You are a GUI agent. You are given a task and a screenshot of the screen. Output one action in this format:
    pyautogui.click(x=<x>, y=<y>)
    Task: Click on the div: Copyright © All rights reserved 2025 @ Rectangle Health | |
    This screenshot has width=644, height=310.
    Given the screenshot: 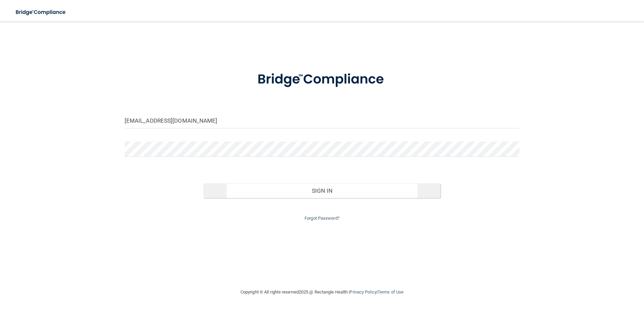 What is the action you would take?
    pyautogui.click(x=322, y=292)
    